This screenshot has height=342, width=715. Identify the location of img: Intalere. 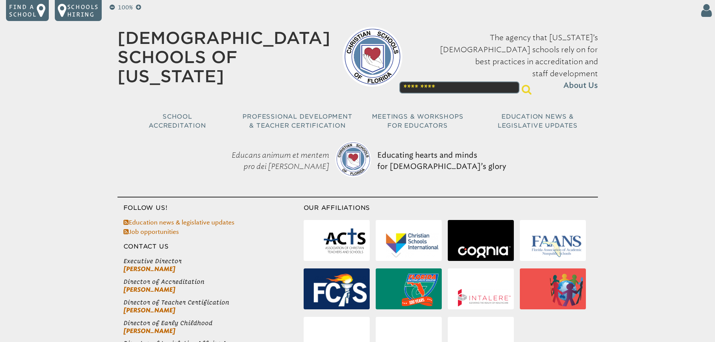
(484, 298).